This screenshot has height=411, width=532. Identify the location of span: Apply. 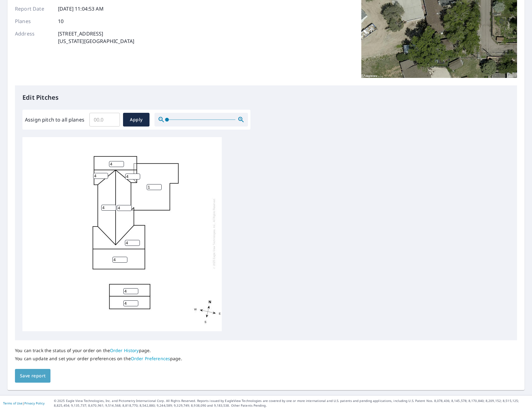
(136, 119).